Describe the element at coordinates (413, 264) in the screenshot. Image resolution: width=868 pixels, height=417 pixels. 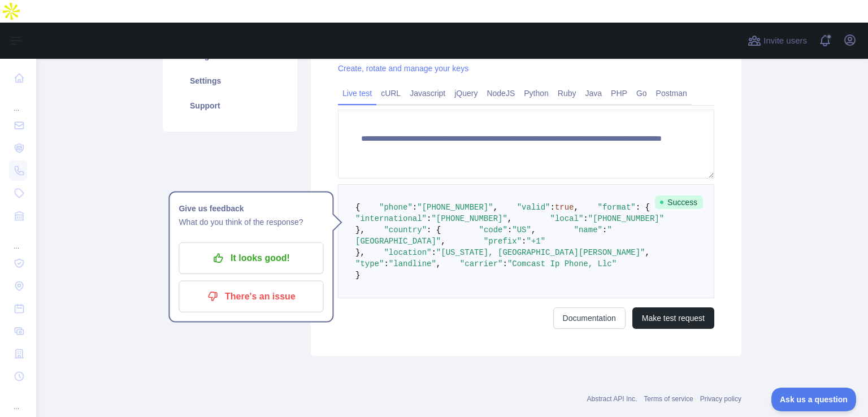
I see `span: "landline"` at that location.